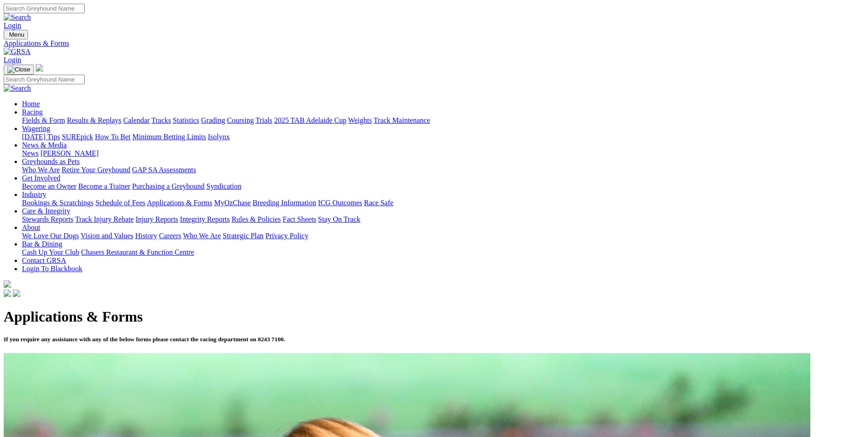 The height and width of the screenshot is (437, 868). Describe the element at coordinates (443, 252) in the screenshot. I see `div: Bar & Dining` at that location.